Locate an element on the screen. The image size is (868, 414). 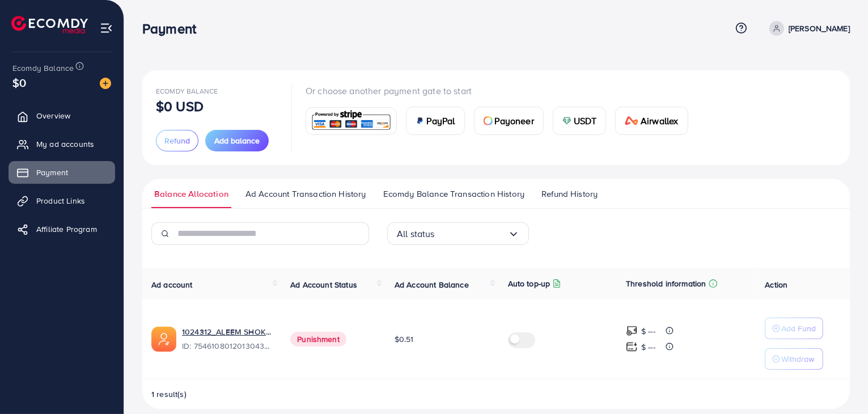
p: Withdraw is located at coordinates (798, 359).